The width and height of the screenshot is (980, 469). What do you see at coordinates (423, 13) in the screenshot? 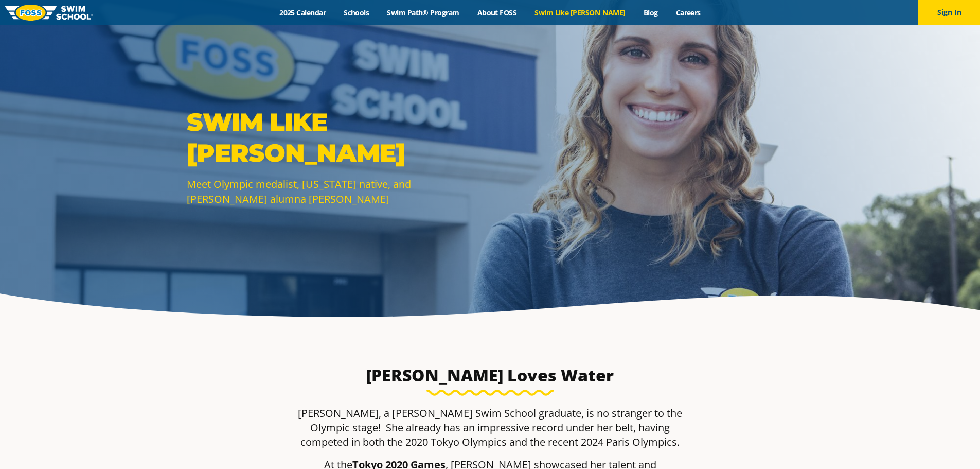
I see `a: Swim Path® Program` at bounding box center [423, 13].